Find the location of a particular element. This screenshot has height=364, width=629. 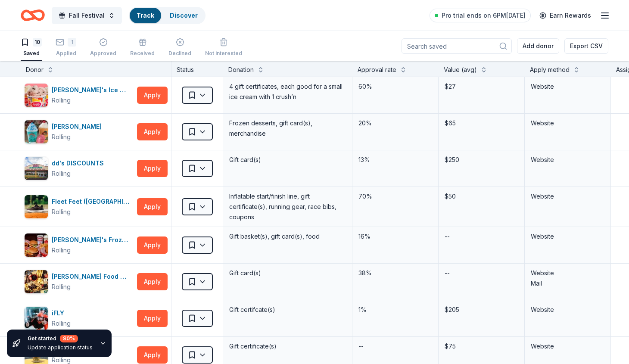

div: Saved is located at coordinates (31, 54).